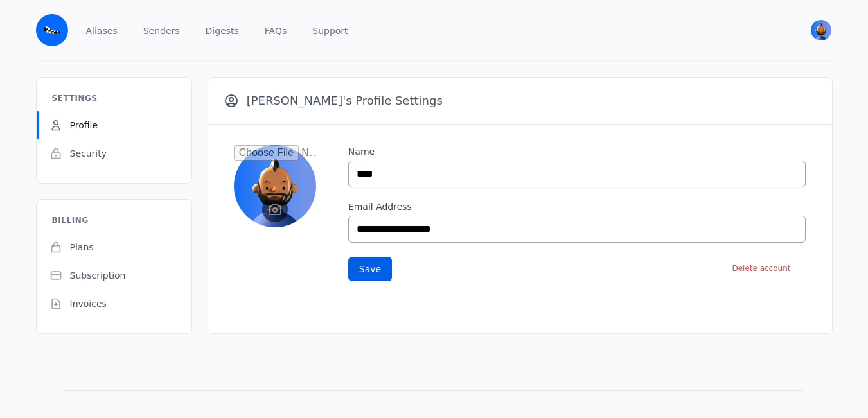 This screenshot has height=418, width=868. Describe the element at coordinates (761, 268) in the screenshot. I see `button: Delete account` at that location.